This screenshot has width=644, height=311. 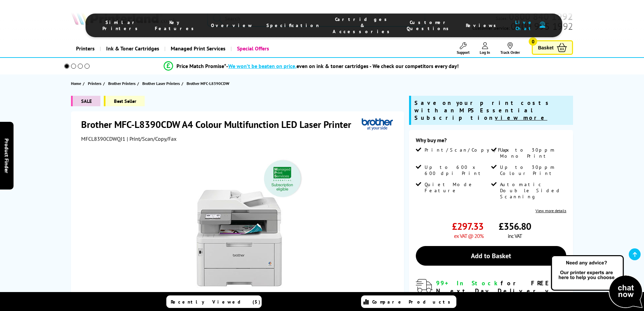 What do you see at coordinates (532, 153) in the screenshot?
I see `span: Up to 30ppm Mono Print` at bounding box center [532, 153].